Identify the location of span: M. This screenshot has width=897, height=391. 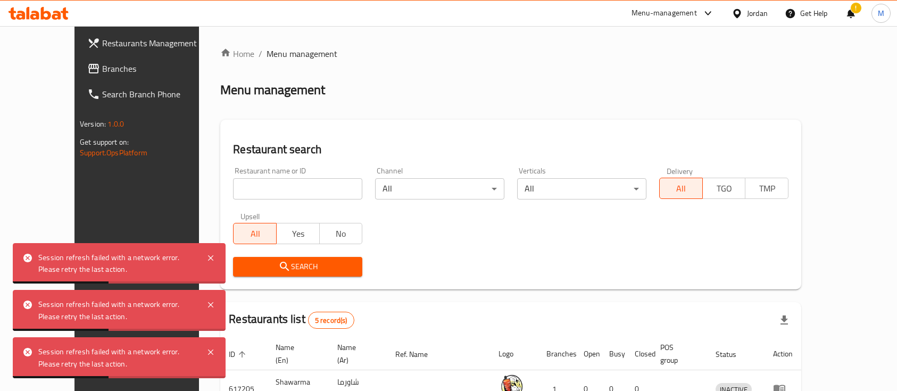
(881, 13).